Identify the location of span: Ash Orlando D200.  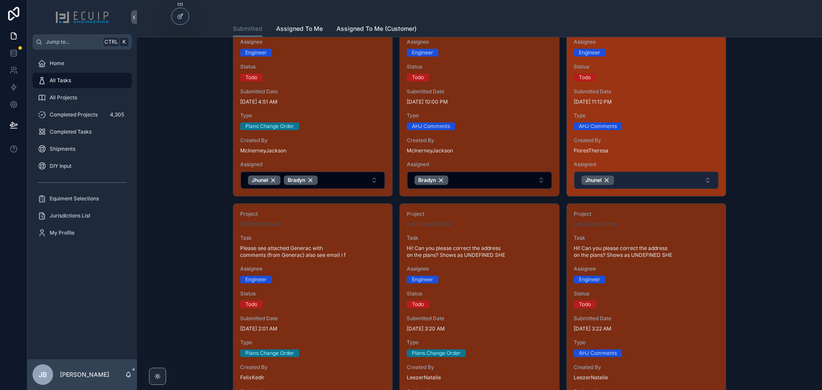
(429, 224).